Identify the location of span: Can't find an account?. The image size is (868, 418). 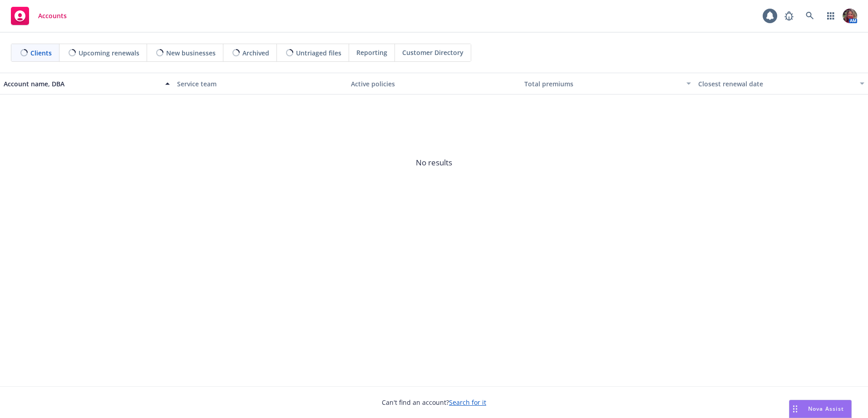
(434, 402).